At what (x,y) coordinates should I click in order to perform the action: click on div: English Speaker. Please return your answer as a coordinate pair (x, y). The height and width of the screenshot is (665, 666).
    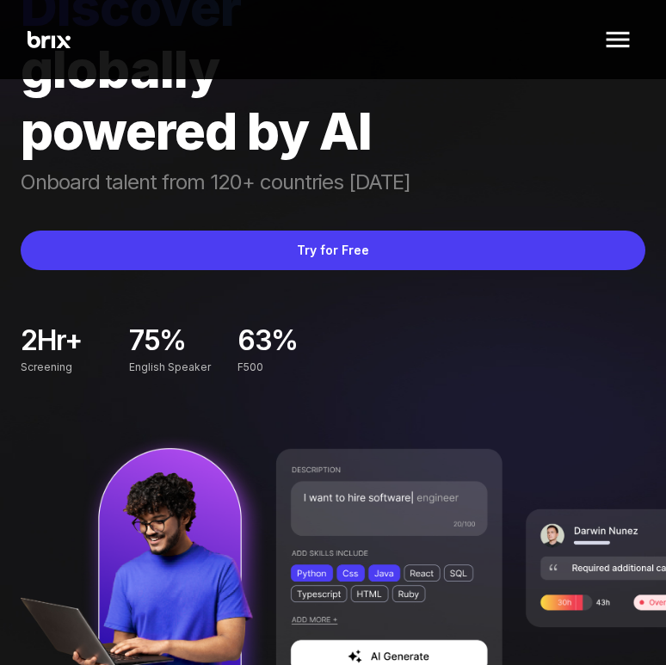
    Looking at the image, I should click on (176, 368).